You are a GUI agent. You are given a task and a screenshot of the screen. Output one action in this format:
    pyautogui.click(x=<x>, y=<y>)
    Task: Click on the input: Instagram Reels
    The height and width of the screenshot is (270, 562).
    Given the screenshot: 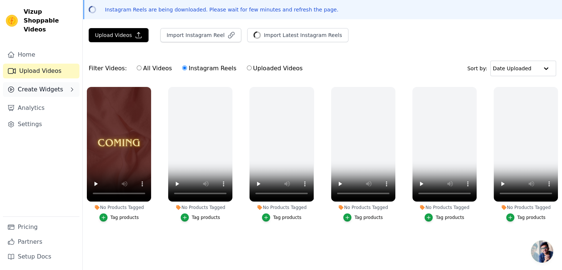 What is the action you would take?
    pyautogui.click(x=184, y=68)
    